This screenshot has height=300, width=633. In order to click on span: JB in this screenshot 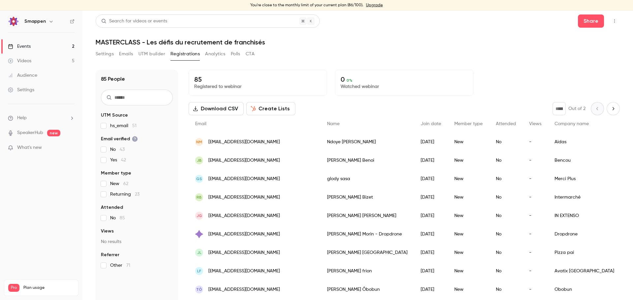, I will do `click(199, 160)`.